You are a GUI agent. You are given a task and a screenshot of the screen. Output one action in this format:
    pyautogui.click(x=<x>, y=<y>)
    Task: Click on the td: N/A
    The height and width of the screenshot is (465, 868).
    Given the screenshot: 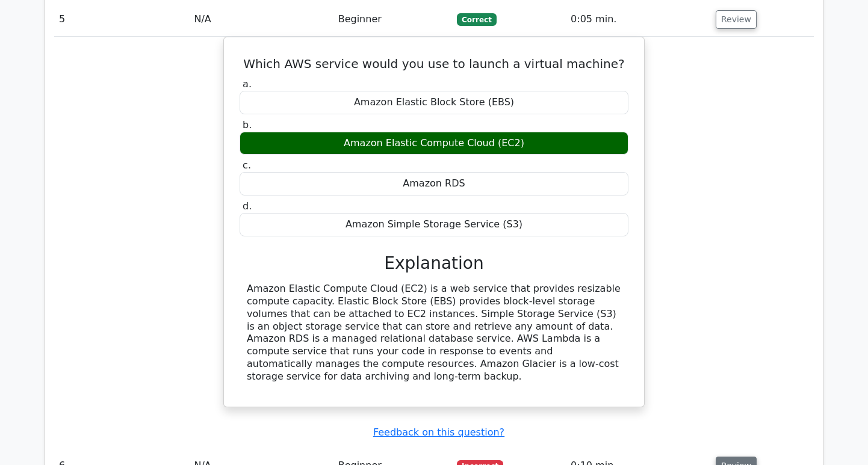 What is the action you would take?
    pyautogui.click(x=262, y=19)
    